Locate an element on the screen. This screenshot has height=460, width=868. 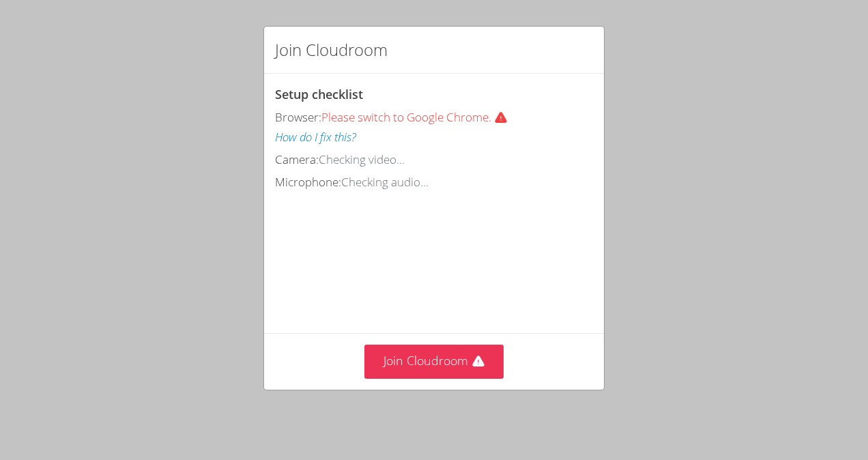
button: How do I fix this? is located at coordinates (315, 137).